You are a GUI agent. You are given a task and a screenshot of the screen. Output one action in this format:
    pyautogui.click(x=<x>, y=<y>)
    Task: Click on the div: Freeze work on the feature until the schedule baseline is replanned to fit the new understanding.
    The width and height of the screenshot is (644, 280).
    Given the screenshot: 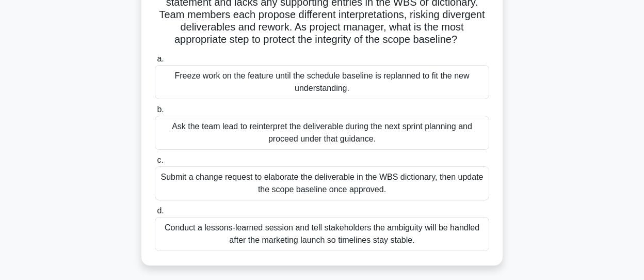 What is the action you would take?
    pyautogui.click(x=322, y=82)
    